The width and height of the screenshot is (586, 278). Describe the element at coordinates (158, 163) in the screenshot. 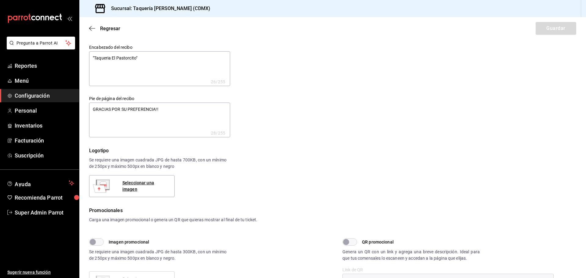

I see `div: Se requiere una imagen cuadrada JPG de hasta 700KB, con un mínimo de 250px y máximo 500px en blan...` at that location.